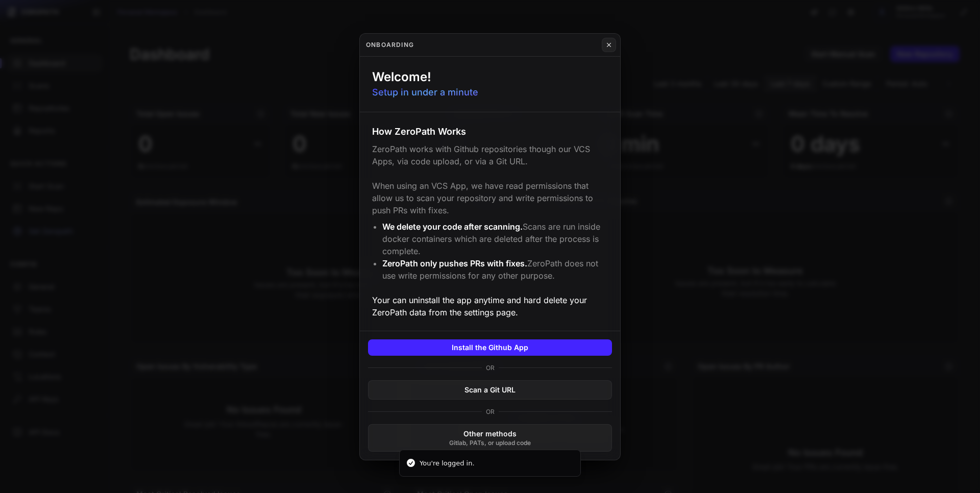  What do you see at coordinates (490, 390) in the screenshot?
I see `button: Scan a Git URL` at bounding box center [490, 390].